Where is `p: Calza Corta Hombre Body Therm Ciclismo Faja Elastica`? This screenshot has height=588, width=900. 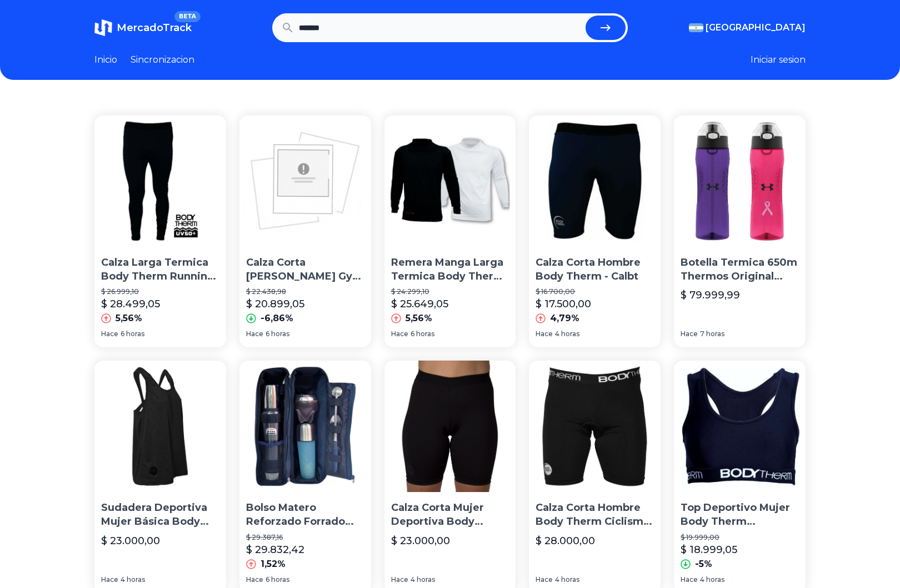
p: Calza Corta Hombre Body Therm Ciclismo Faja Elastica is located at coordinates (594, 515).